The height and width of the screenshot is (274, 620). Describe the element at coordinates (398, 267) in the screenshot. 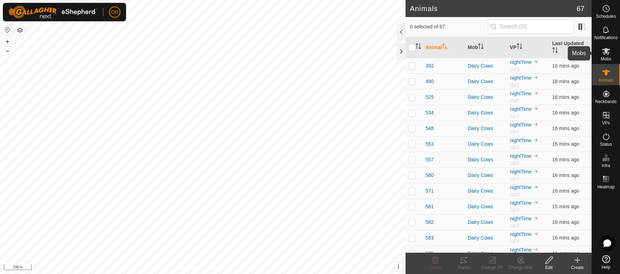

I see `button: i` at that location.